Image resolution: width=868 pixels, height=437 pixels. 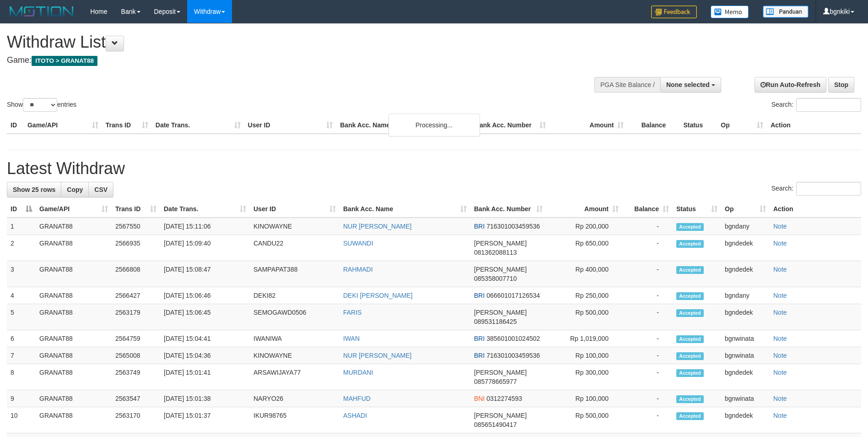 What do you see at coordinates (75, 189) in the screenshot?
I see `span: Copy` at bounding box center [75, 189].